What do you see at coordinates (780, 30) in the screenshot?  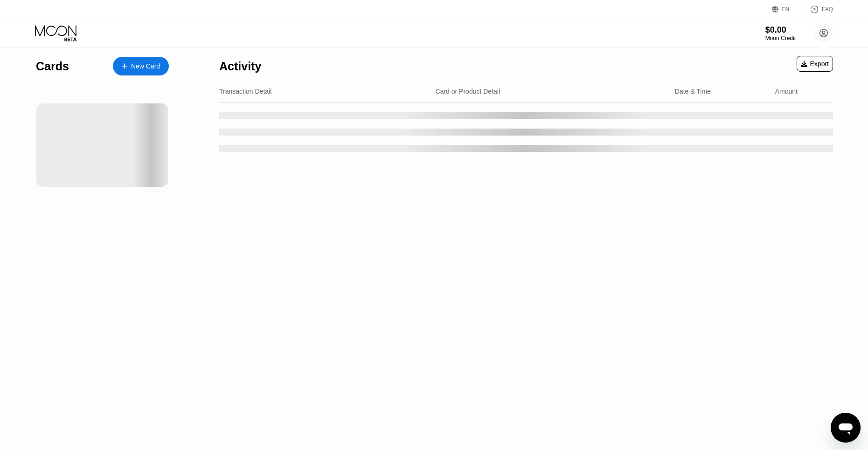 I see `div: $0.00` at bounding box center [780, 30].